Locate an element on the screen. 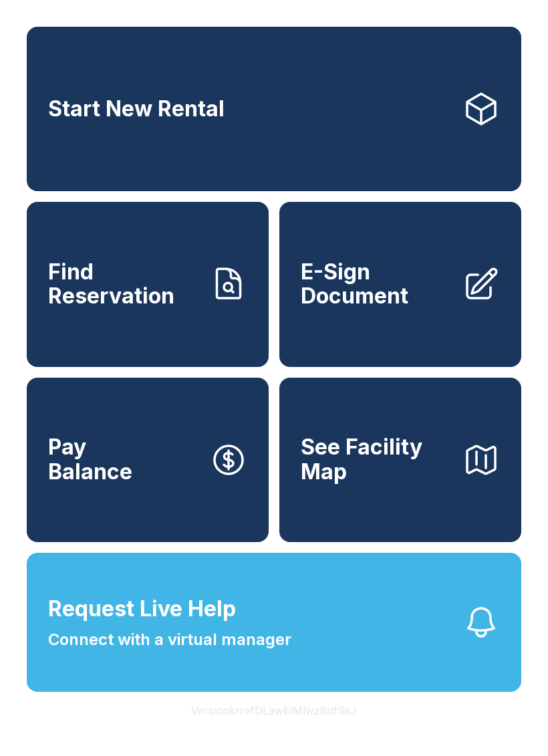  span: Start New Rental is located at coordinates (136, 109).